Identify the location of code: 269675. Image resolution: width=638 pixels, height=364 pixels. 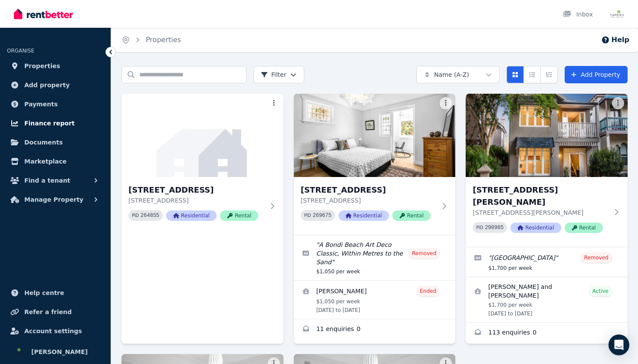
(322, 216).